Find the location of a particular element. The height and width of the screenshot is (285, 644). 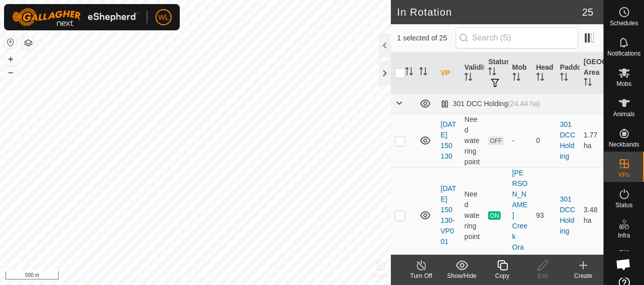

a: Contact Us is located at coordinates (220, 277).